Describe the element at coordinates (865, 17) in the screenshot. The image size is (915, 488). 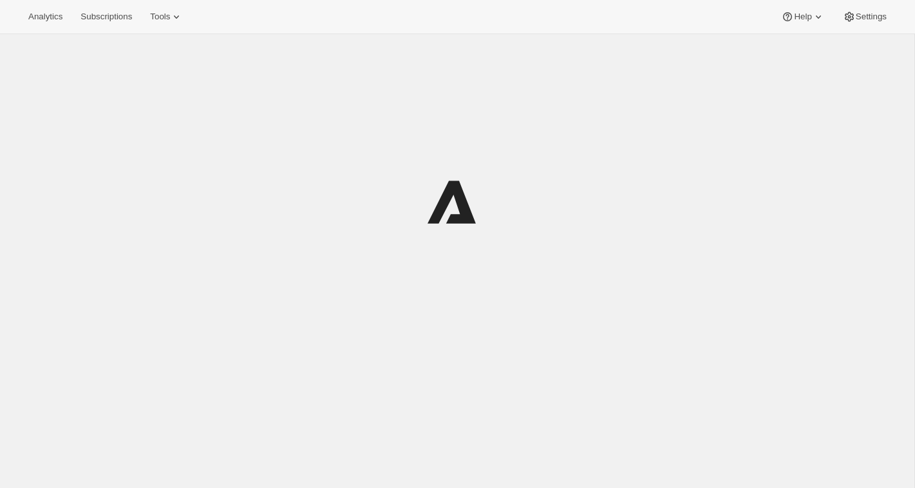
I see `button: Settings` at that location.